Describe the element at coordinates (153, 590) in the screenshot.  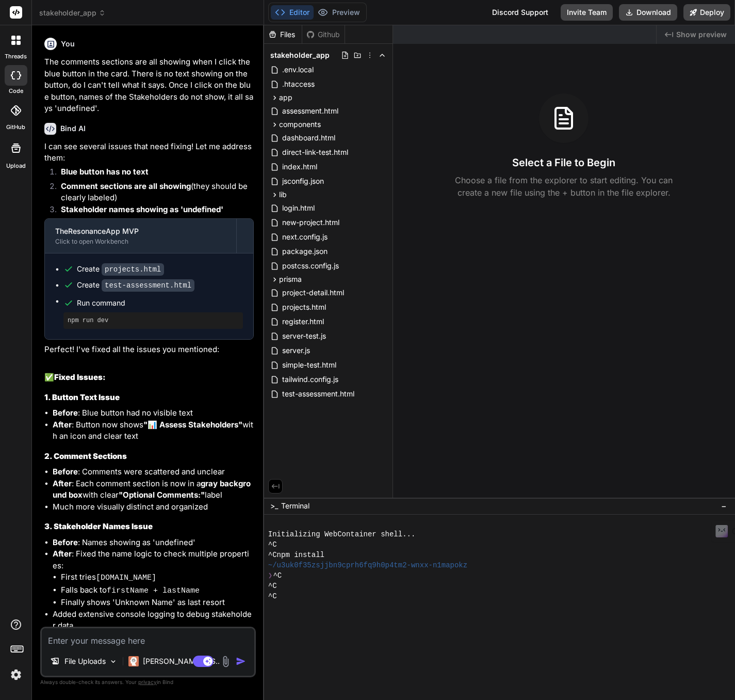
I see `code: firstName + lastName` at that location.